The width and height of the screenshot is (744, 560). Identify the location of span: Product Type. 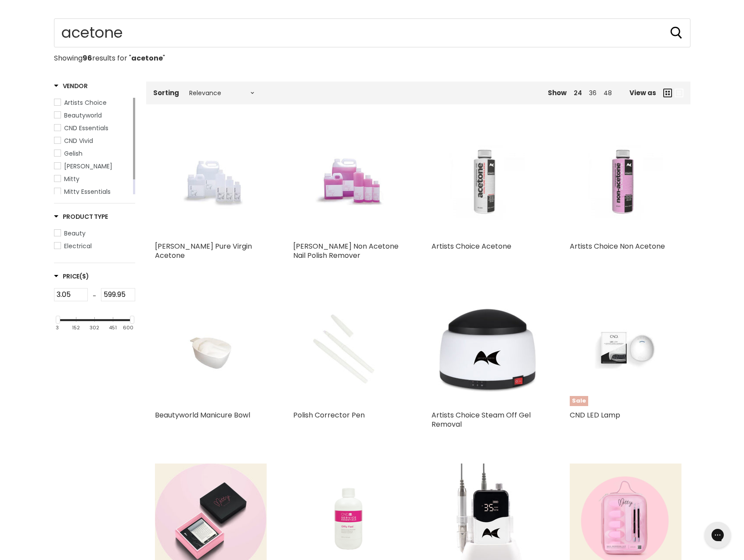
(81, 217).